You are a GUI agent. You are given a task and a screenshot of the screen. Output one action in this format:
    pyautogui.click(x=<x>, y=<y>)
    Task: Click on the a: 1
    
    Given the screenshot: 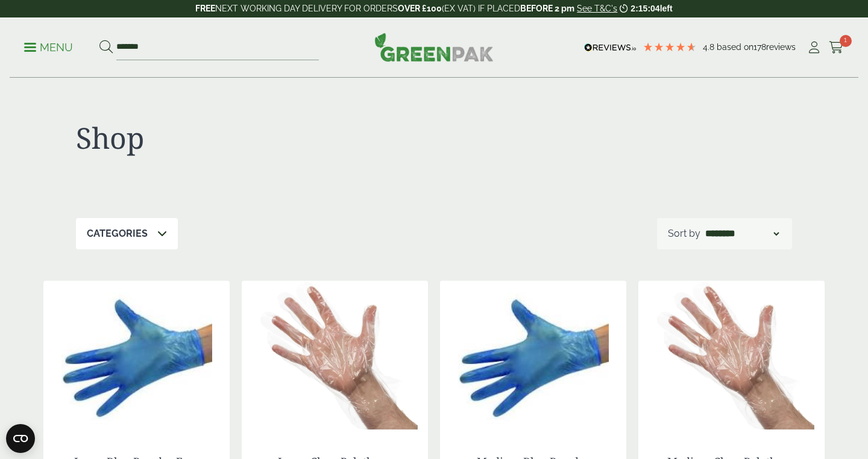 What is the action you would take?
    pyautogui.click(x=836, y=48)
    